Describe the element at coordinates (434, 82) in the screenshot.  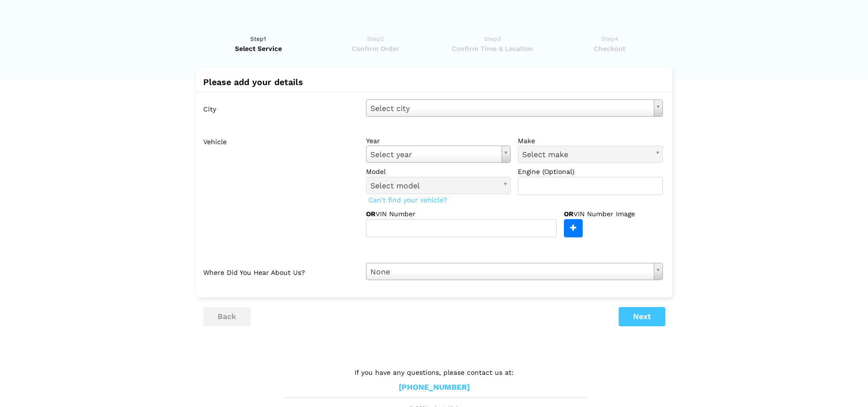
I see `h2: Please add your details` at that location.